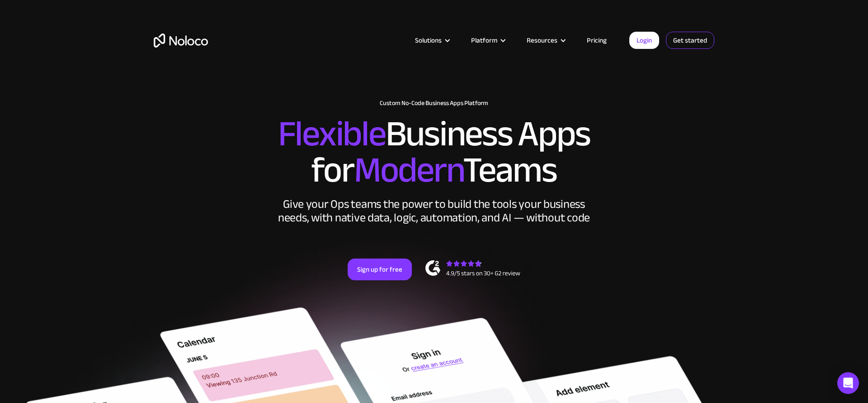 This screenshot has width=868, height=403. I want to click on h1: Custom No-Code Business Apps Platform, so click(434, 103).